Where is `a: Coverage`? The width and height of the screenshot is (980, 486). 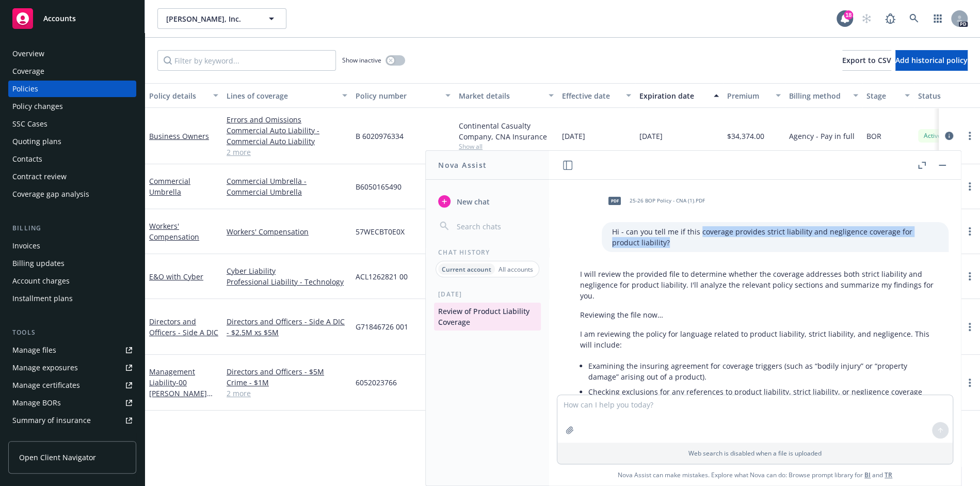
a: Coverage is located at coordinates (73, 71).